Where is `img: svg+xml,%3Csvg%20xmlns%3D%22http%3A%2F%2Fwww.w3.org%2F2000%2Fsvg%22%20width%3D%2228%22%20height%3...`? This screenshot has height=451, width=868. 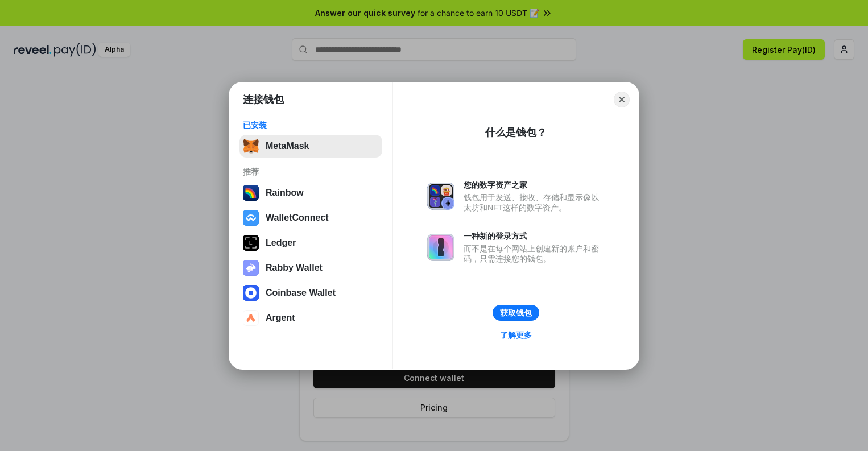 img: svg+xml,%3Csvg%20xmlns%3D%22http%3A%2F%2Fwww.w3.org%2F2000%2Fsvg%22%20width%3D%2228%22%20height%3... is located at coordinates (251, 243).